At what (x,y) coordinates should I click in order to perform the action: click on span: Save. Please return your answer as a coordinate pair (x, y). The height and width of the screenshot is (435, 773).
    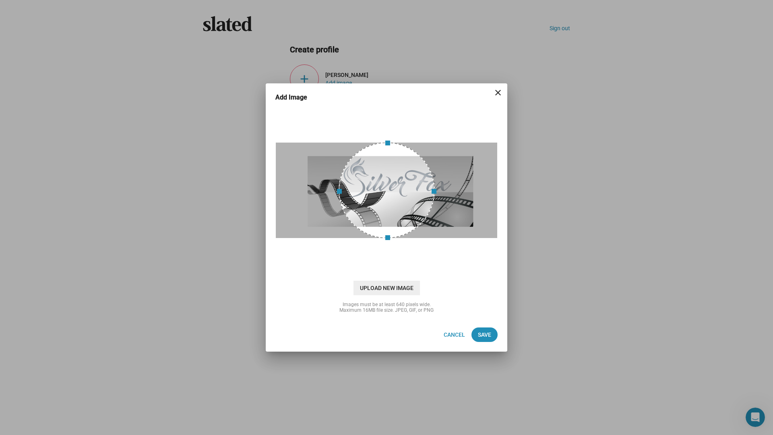
    Looking at the image, I should click on (484, 334).